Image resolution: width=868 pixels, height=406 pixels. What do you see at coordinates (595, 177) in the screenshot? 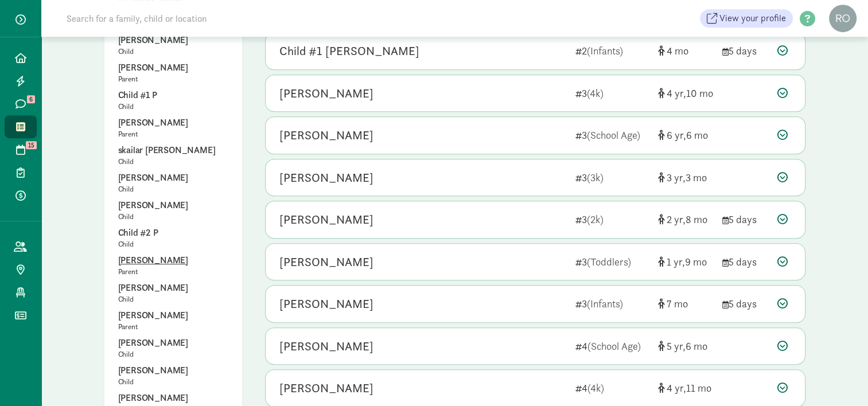
I see `span: (3k)` at bounding box center [595, 177].